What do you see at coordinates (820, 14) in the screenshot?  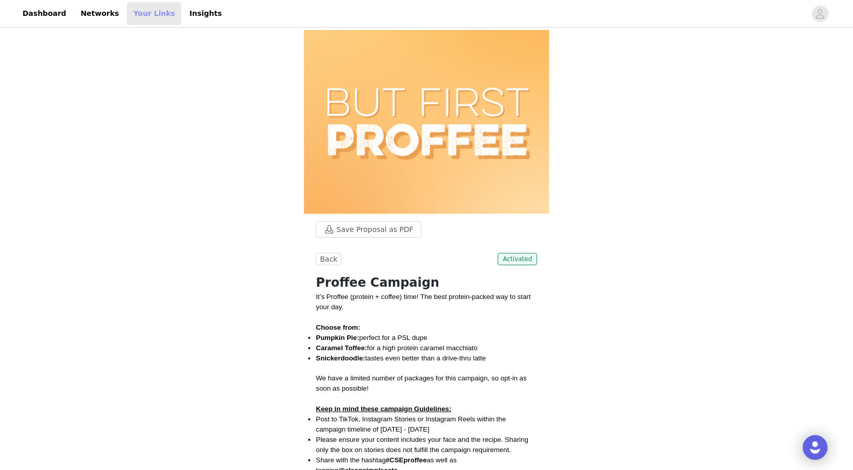 I see `div: avatar` at bounding box center [820, 14].